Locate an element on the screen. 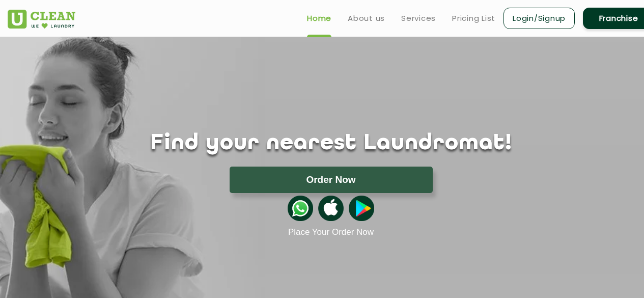  img: apple-icon.png is located at coordinates (331, 209).